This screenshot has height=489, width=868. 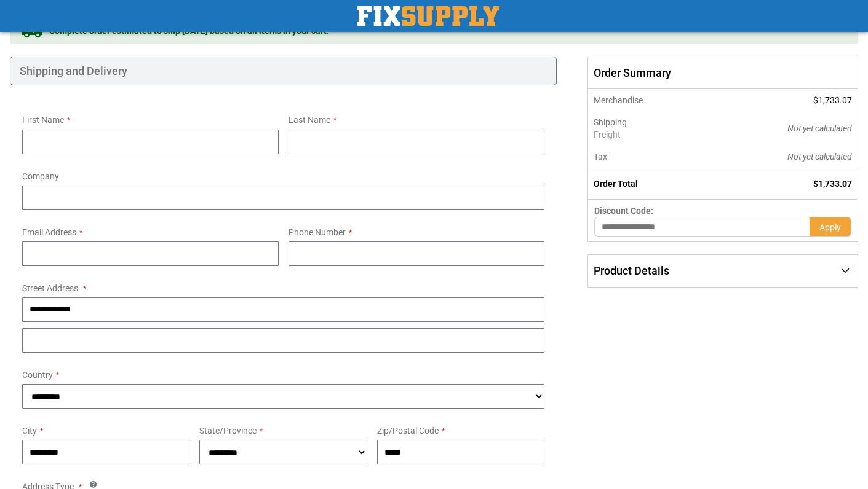 I want to click on th: Tax, so click(x=648, y=157).